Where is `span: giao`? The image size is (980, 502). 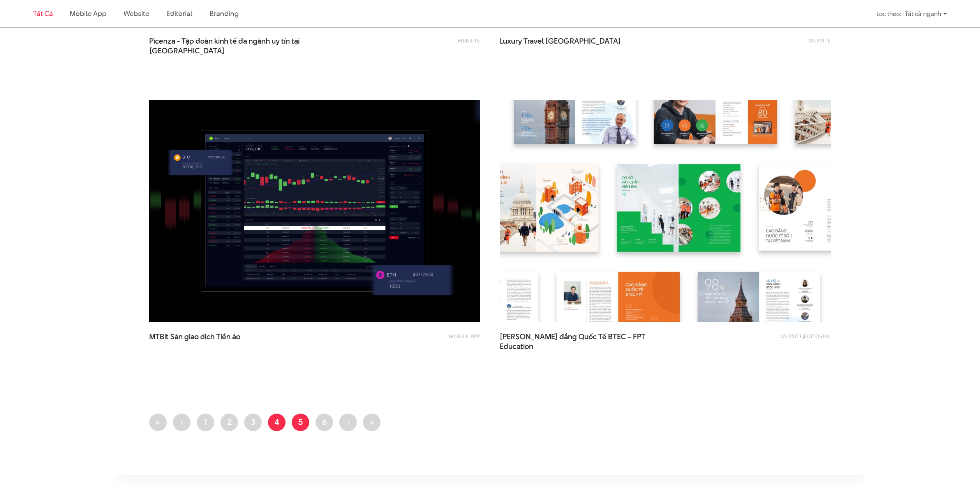
span: giao is located at coordinates (191, 337).